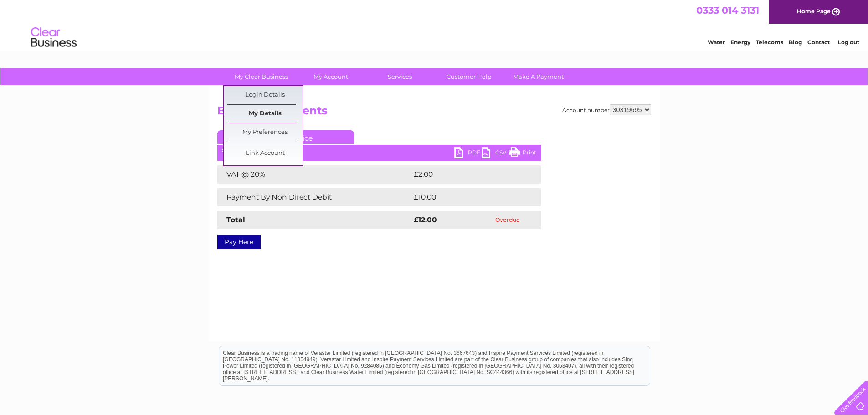  Describe the element at coordinates (425, 219) in the screenshot. I see `strong: £12.00` at that location.